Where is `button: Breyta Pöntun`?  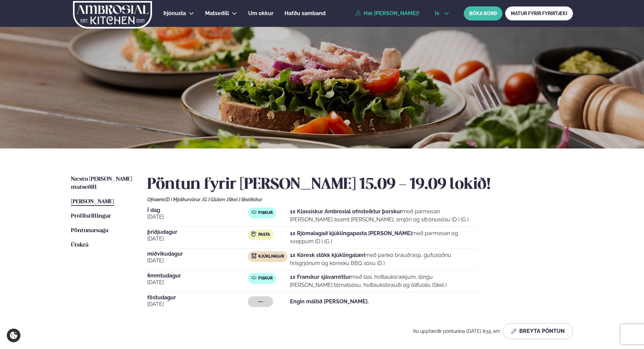
button: Breyta Pöntun is located at coordinates (537, 331).